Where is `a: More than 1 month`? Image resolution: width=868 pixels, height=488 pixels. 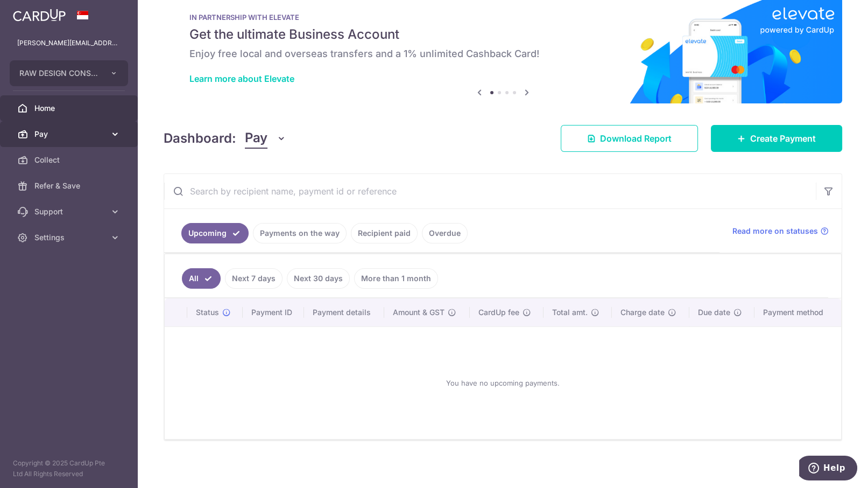 a: More than 1 month is located at coordinates (396, 278).